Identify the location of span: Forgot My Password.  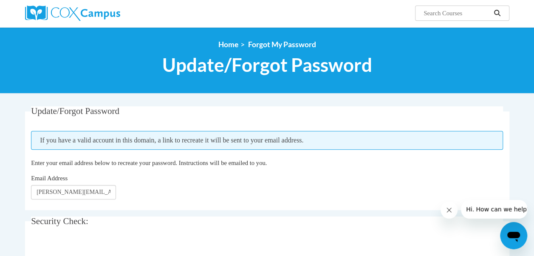
(282, 44).